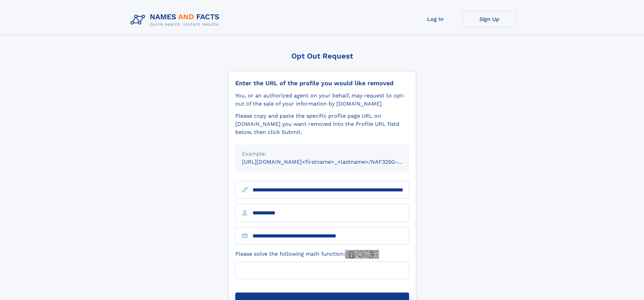  I want to click on a: Log In, so click(436, 19).